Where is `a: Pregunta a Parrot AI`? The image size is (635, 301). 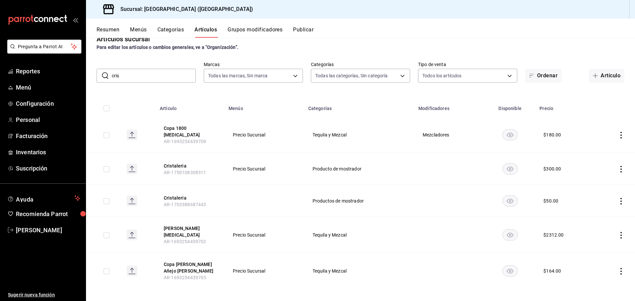
a: Pregunta a Parrot AI is located at coordinates (43, 51).